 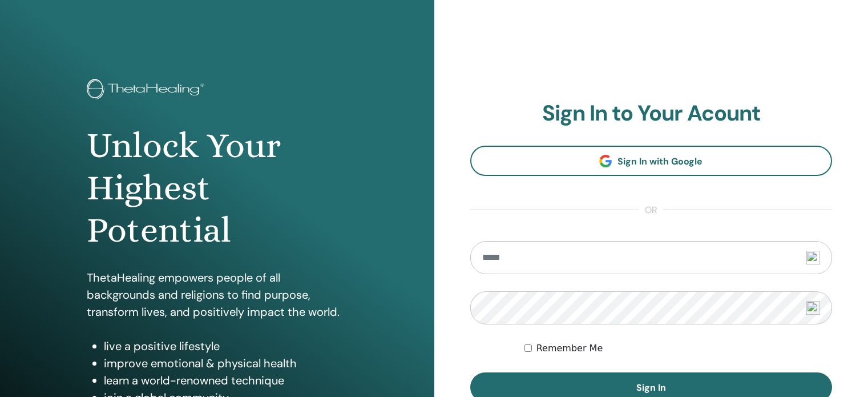 I want to click on div: Keep me authenticated indefinitely or until I manually logout, so click(x=678, y=349).